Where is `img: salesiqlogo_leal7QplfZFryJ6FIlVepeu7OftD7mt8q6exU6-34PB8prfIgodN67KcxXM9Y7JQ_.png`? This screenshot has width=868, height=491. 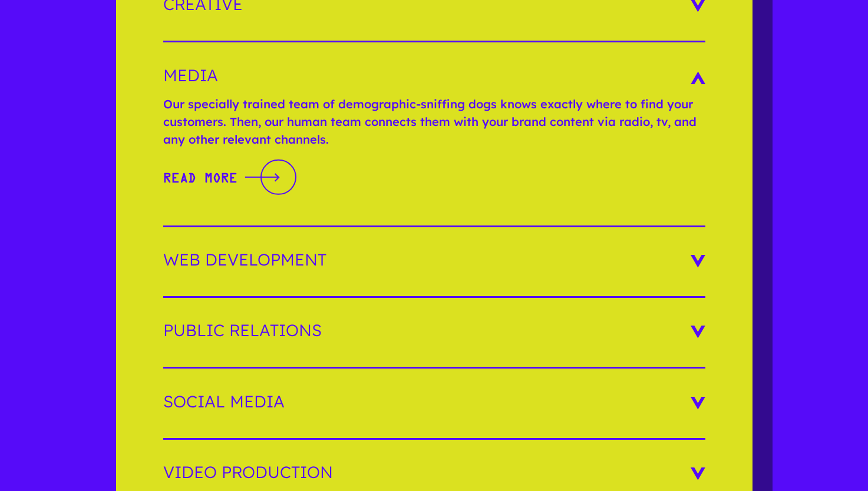
img: salesiqlogo_leal7QplfZFryJ6FIlVepeu7OftD7mt8q6exU6-34PB8prfIgodN67KcxXM9Y7JQ_.png is located at coordinates (86, 312).